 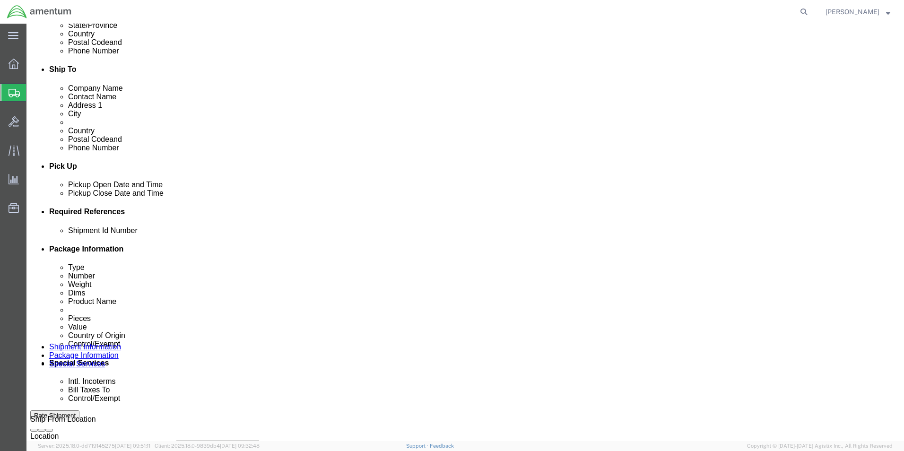 I want to click on a: Support, so click(x=418, y=446).